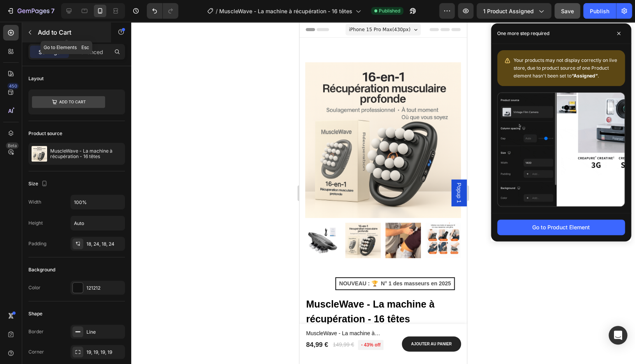 This screenshot has height=364, width=635. What do you see at coordinates (36, 331) in the screenshot?
I see `div: Border` at bounding box center [36, 331].